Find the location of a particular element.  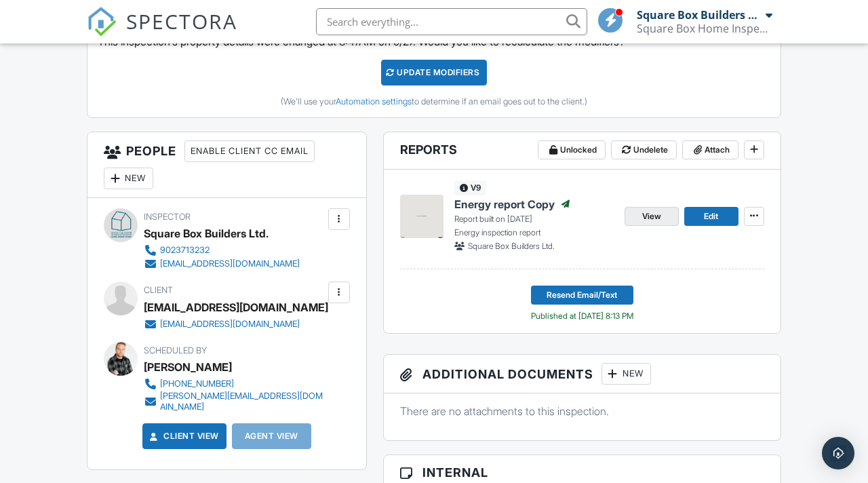

div: UPDATE Modifiers is located at coordinates (434, 73).